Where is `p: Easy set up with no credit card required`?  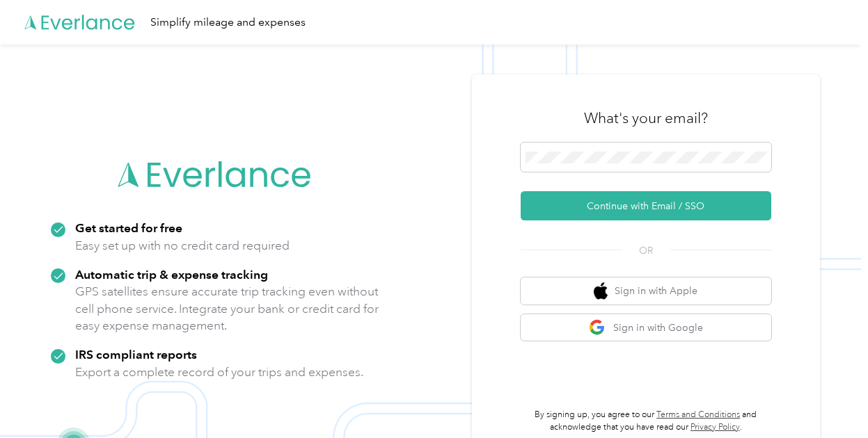 p: Easy set up with no credit card required is located at coordinates (183, 245).